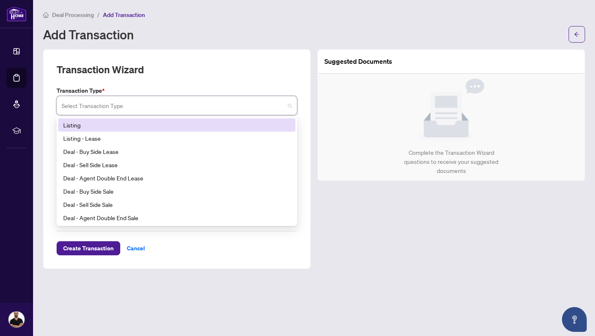 The height and width of the screenshot is (336, 595). What do you see at coordinates (177, 91) in the screenshot?
I see `label: Transaction Type` at bounding box center [177, 91].